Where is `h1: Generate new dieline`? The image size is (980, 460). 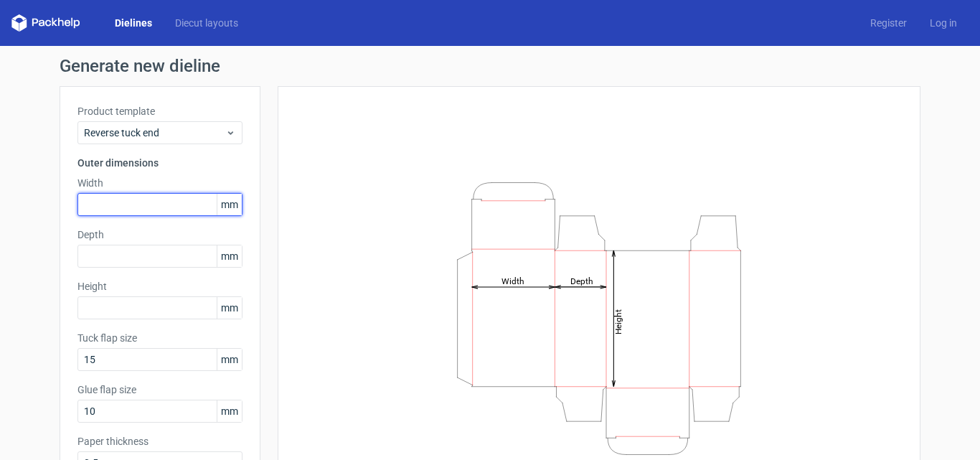 h1: Generate new dieline is located at coordinates (490, 66).